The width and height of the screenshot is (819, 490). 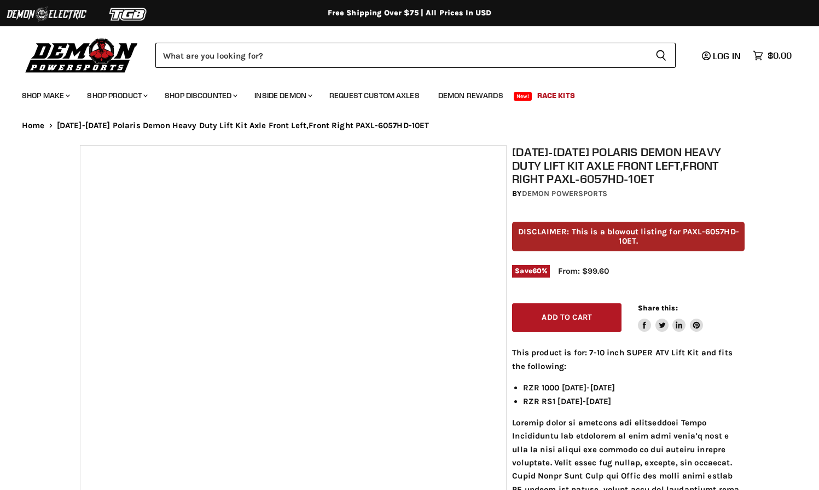 What do you see at coordinates (661, 55) in the screenshot?
I see `button: Search` at bounding box center [661, 55].